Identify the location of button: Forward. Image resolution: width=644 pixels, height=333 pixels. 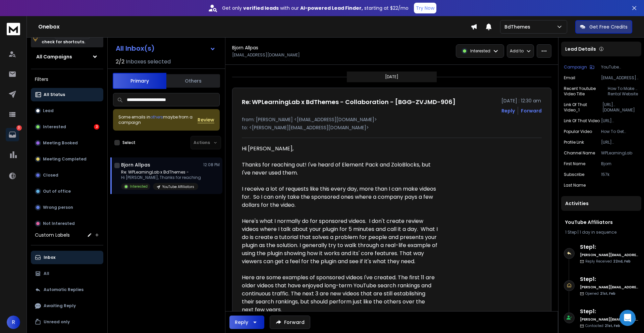
(290, 322).